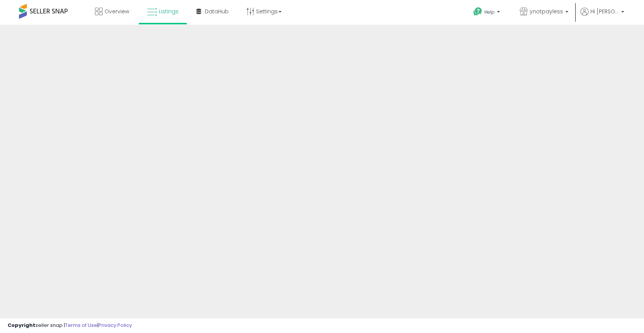 The width and height of the screenshot is (644, 333). What do you see at coordinates (487, 13) in the screenshot?
I see `a: Help` at bounding box center [487, 13].